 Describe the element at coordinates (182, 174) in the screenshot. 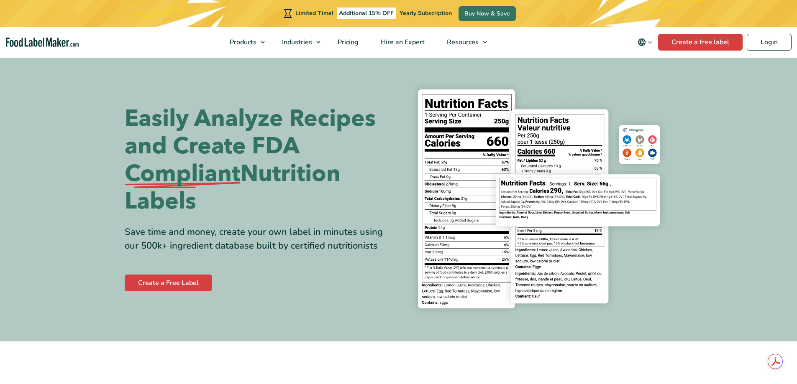

I see `span: Compliant` at that location.